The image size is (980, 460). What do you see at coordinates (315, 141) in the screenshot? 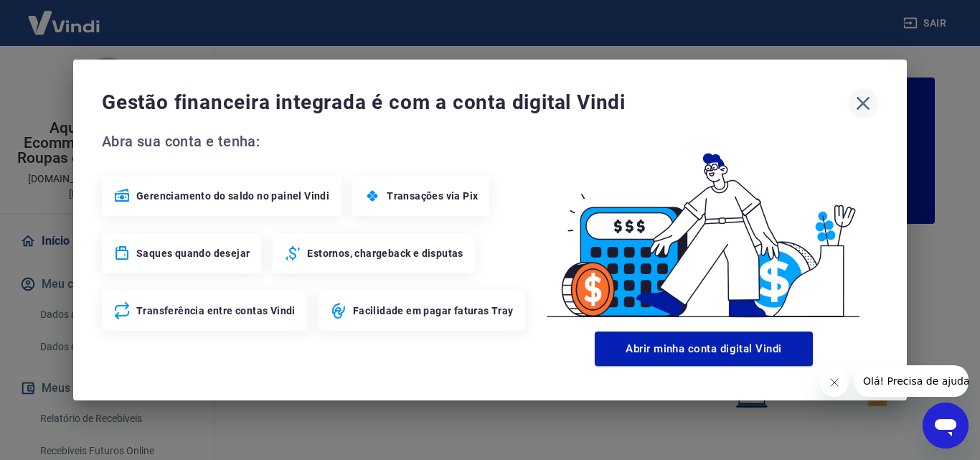
I see `span: Abra sua conta e tenha:` at bounding box center [315, 141].